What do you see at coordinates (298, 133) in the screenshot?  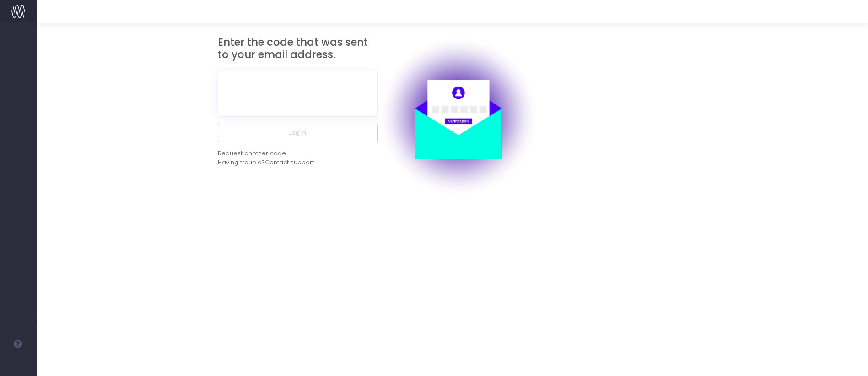 I see `button: Log in` at bounding box center [298, 133].